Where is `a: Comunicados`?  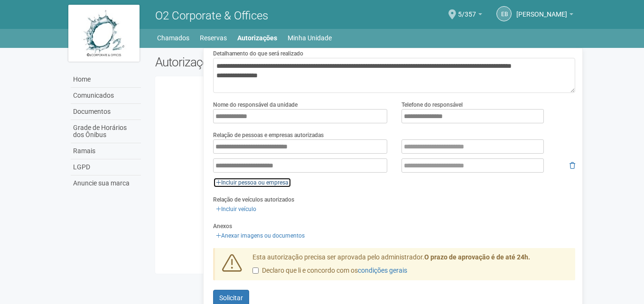 a: Comunicados is located at coordinates (106, 96).